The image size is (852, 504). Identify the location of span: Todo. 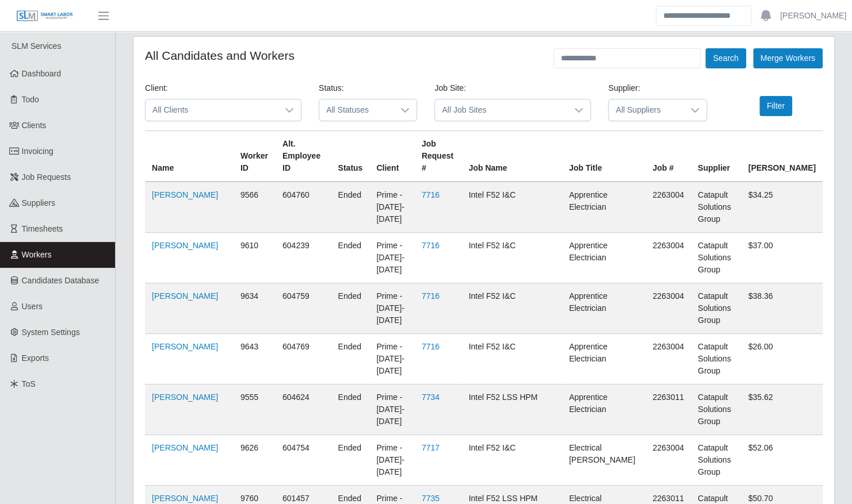
(31, 99).